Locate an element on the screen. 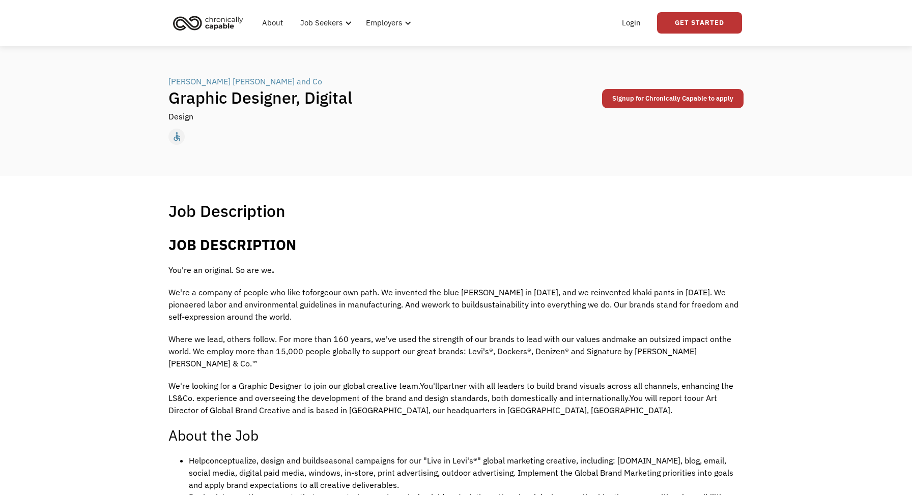 This screenshot has height=495, width=912. a: Get Started is located at coordinates (699, 23).